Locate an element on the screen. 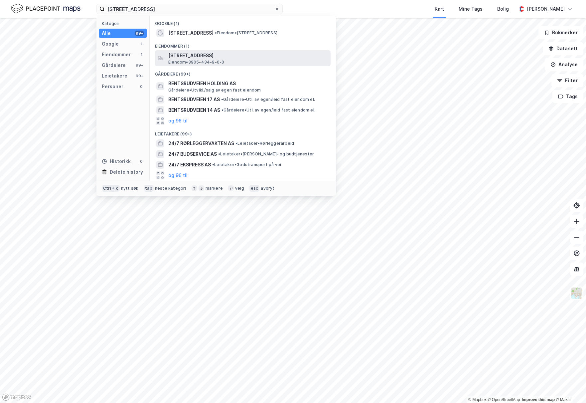 This screenshot has height=403, width=586. span: Leietaker • Godstransport på vei is located at coordinates (246, 165).